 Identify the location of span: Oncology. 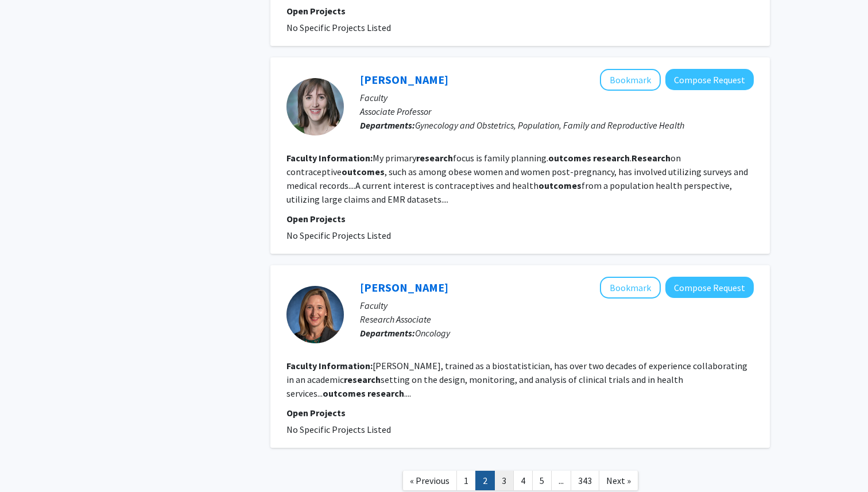
(433, 333).